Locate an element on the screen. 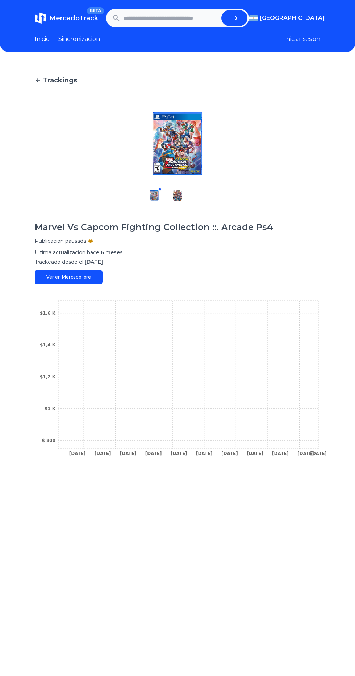  a: MercadoTrackBETA is located at coordinates (66, 18).